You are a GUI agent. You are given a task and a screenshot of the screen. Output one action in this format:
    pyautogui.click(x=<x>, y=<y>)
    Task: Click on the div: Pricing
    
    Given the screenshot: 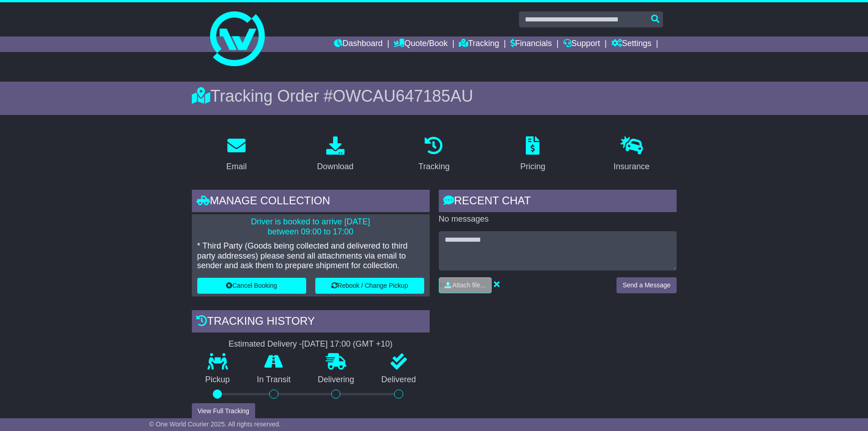 What is the action you would take?
    pyautogui.click(x=532, y=166)
    